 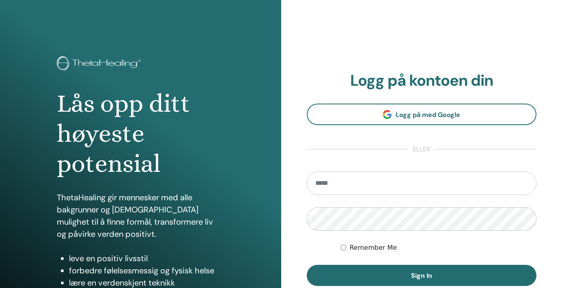 I want to click on li: leve en positiv livsstil, so click(x=146, y=258).